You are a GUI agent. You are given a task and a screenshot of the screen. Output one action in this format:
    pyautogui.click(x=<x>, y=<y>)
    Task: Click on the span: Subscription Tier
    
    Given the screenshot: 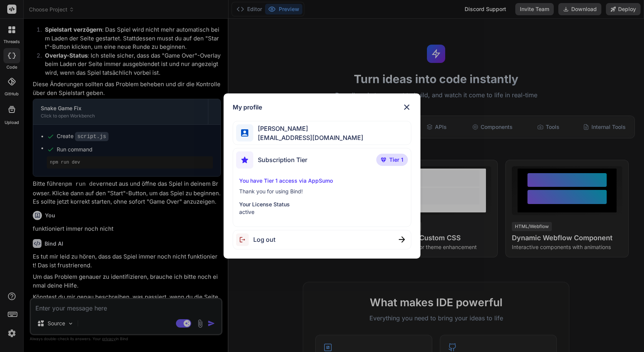 What is the action you would take?
    pyautogui.click(x=282, y=160)
    